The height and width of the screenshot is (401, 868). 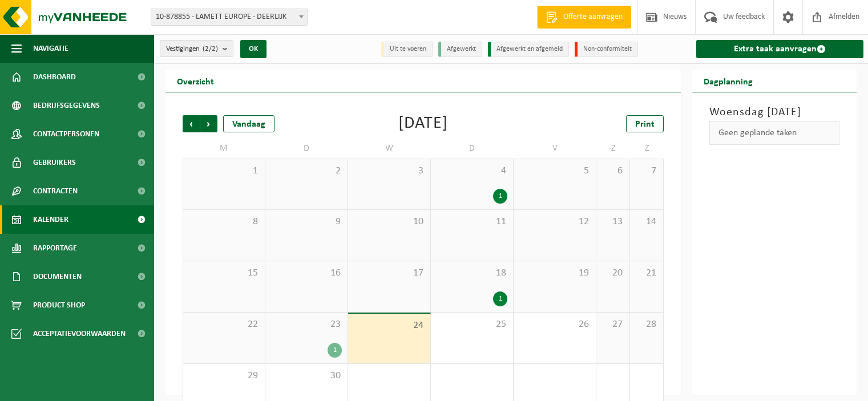 What do you see at coordinates (606, 49) in the screenshot?
I see `li: Non-conformiteit` at bounding box center [606, 49].